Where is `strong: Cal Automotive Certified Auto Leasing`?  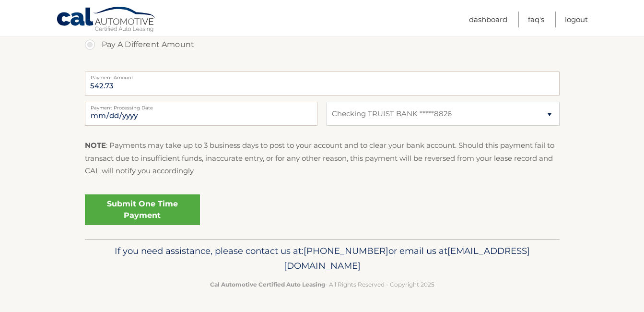 strong: Cal Automotive Certified Auto Leasing is located at coordinates (268, 284).